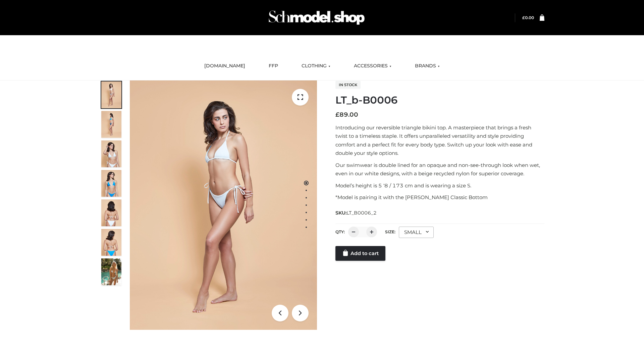 This screenshot has height=362, width=644. I want to click on bdi: 89.00, so click(347, 115).